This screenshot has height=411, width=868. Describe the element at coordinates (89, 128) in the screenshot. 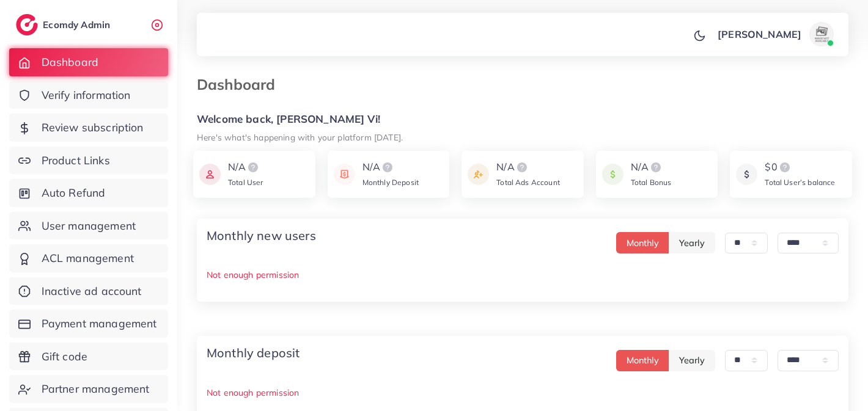

I see `a: Review subscription` at that location.